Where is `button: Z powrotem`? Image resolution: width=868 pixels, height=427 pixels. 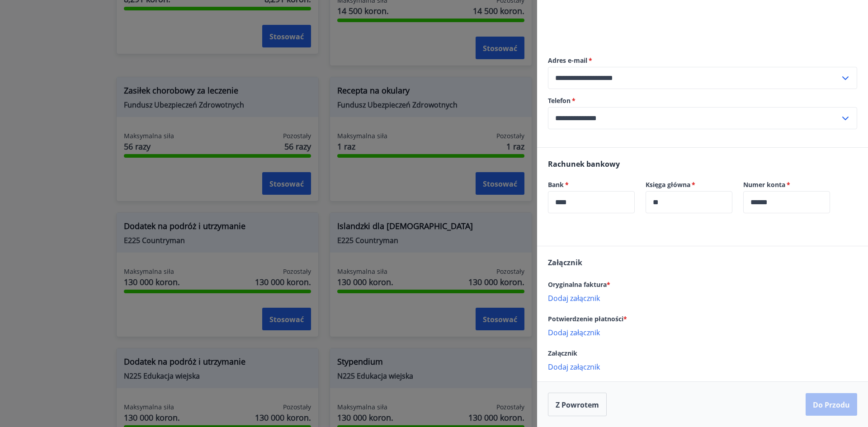
button: Z powrotem is located at coordinates (578, 404).